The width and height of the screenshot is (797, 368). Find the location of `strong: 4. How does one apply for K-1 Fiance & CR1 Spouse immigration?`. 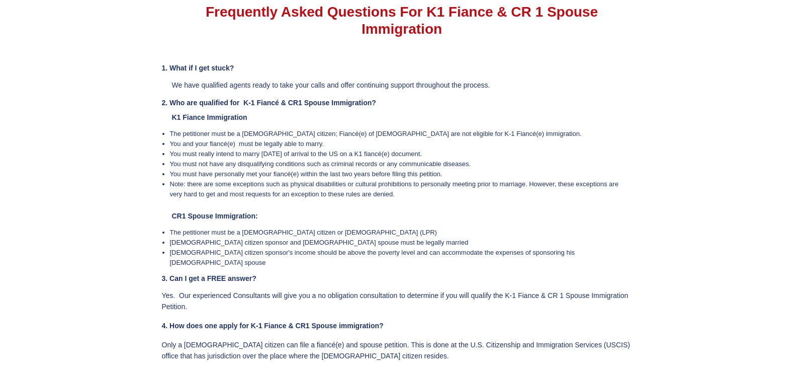

strong: 4. How does one apply for K-1 Fiance & CR1 Spouse immigration? is located at coordinates (273, 325).